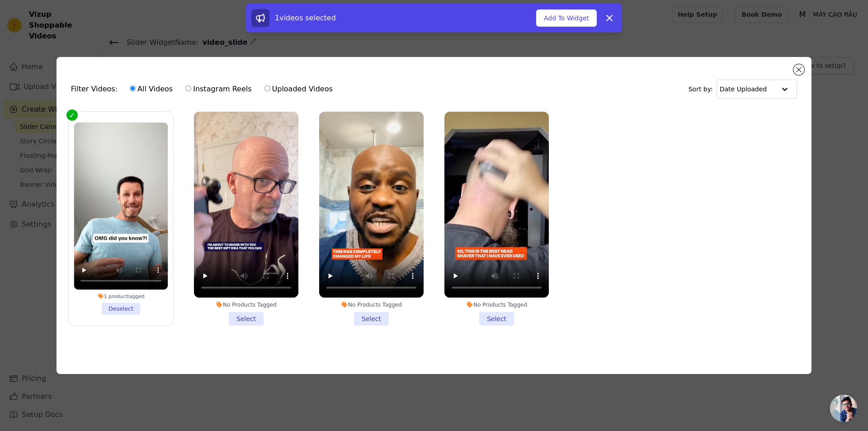 The width and height of the screenshot is (868, 431). I want to click on div: Sort by:, so click(743, 89).